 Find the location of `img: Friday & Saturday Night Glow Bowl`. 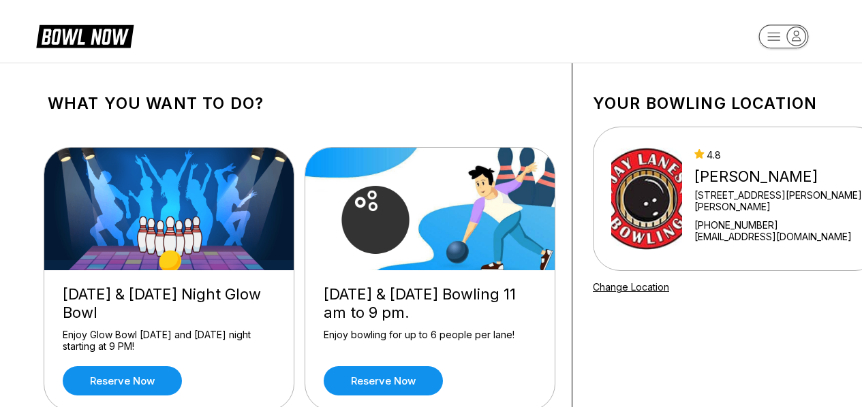

img: Friday & Saturday Night Glow Bowl is located at coordinates (170, 209).